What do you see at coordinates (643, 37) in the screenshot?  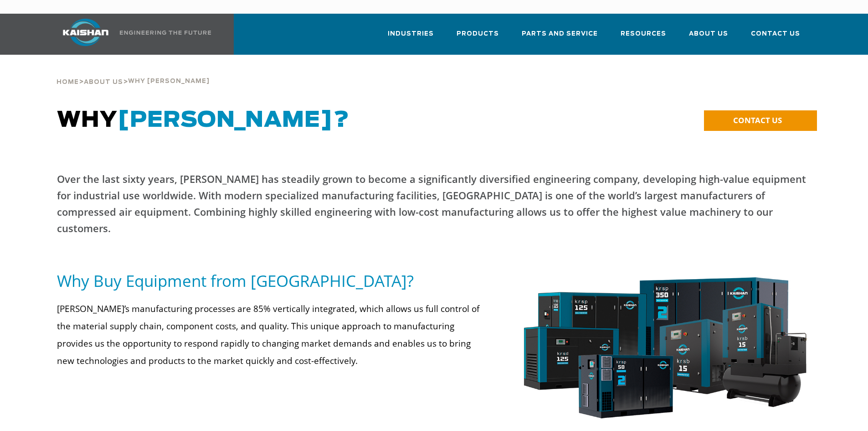 I see `a: Resources` at bounding box center [643, 37].